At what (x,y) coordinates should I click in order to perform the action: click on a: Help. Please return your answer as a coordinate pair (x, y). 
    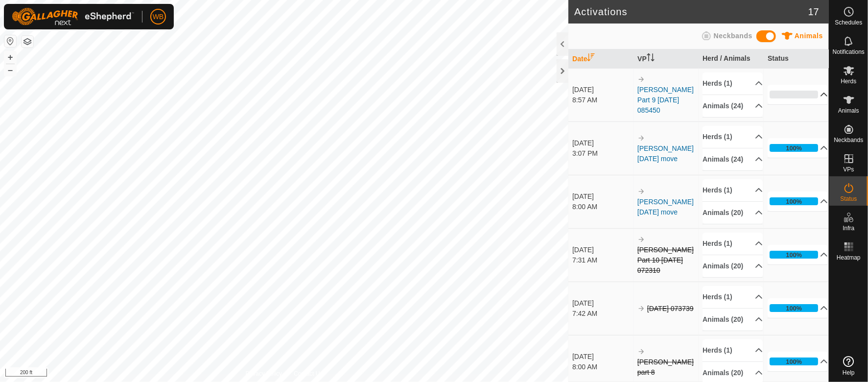
    Looking at the image, I should click on (849, 366).